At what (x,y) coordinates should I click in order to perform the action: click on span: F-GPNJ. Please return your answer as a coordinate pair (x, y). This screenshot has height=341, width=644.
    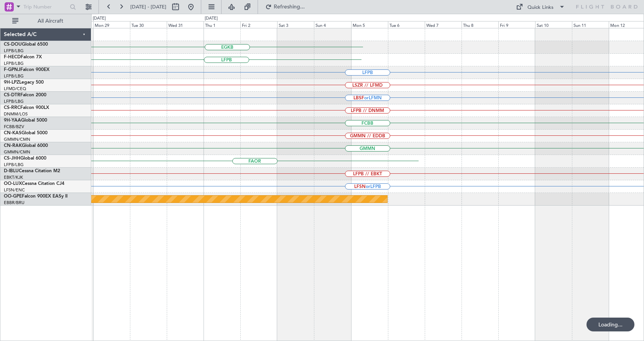
    Looking at the image, I should click on (12, 70).